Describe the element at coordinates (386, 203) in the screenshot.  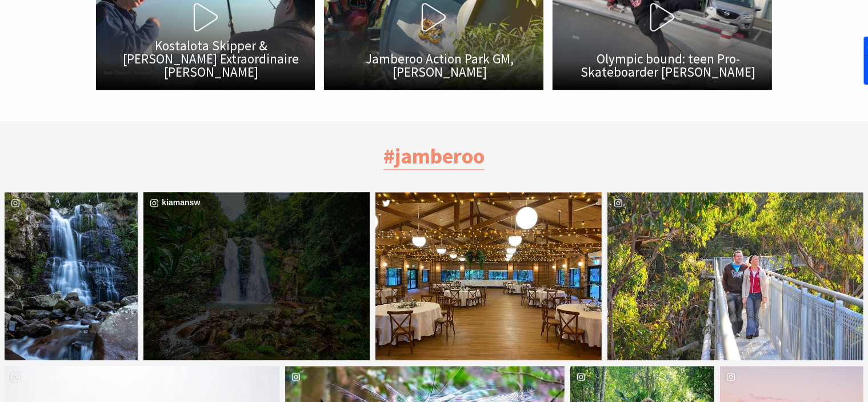
I see `svg: twitter icon` at that location.